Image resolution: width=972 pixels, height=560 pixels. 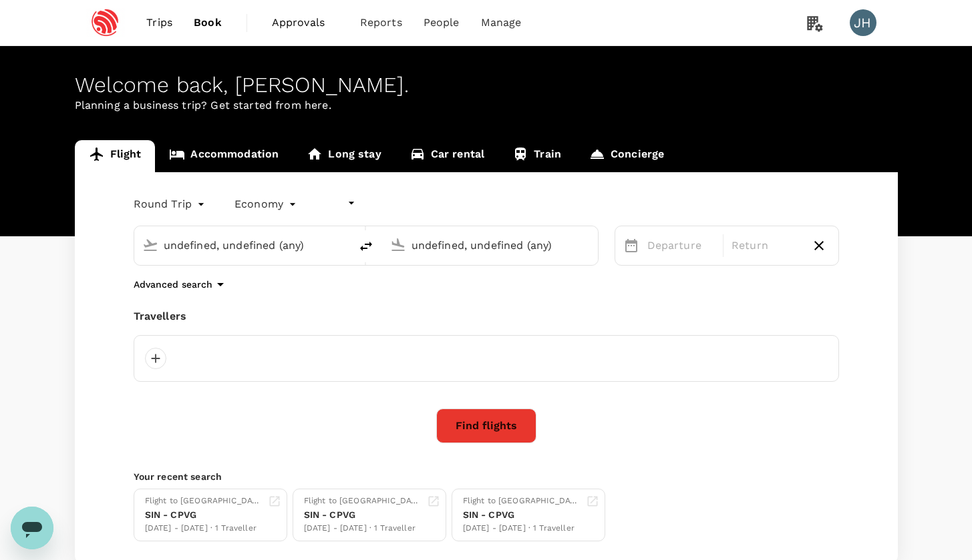 I want to click on div: Round Trip, so click(x=171, y=204).